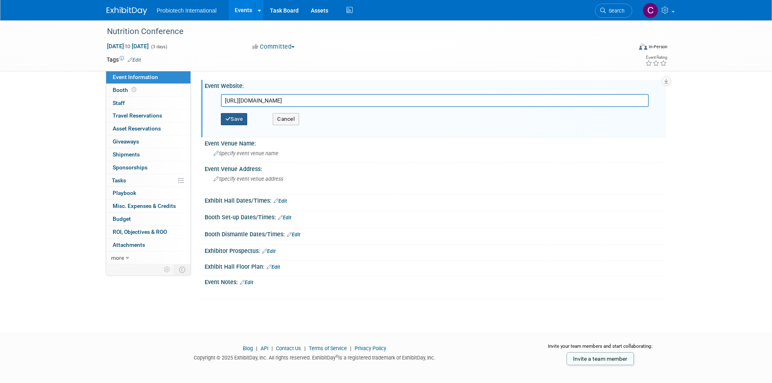 This screenshot has height=383, width=772. I want to click on span: Booth not reserved yet, so click(134, 90).